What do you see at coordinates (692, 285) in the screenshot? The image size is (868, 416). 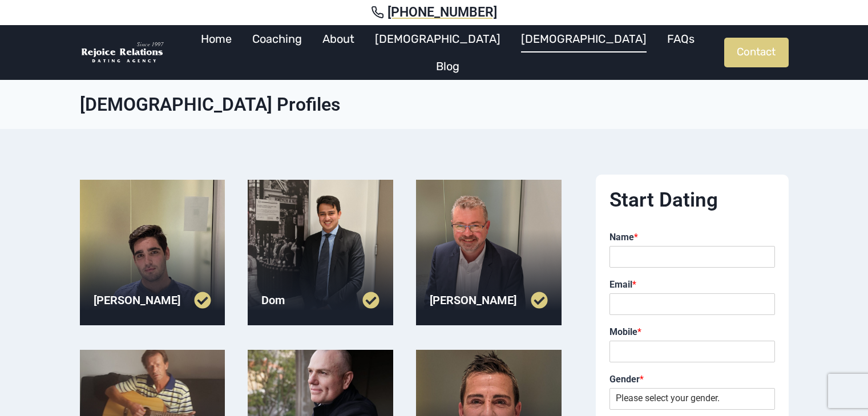 I see `label: Email` at bounding box center [692, 285].